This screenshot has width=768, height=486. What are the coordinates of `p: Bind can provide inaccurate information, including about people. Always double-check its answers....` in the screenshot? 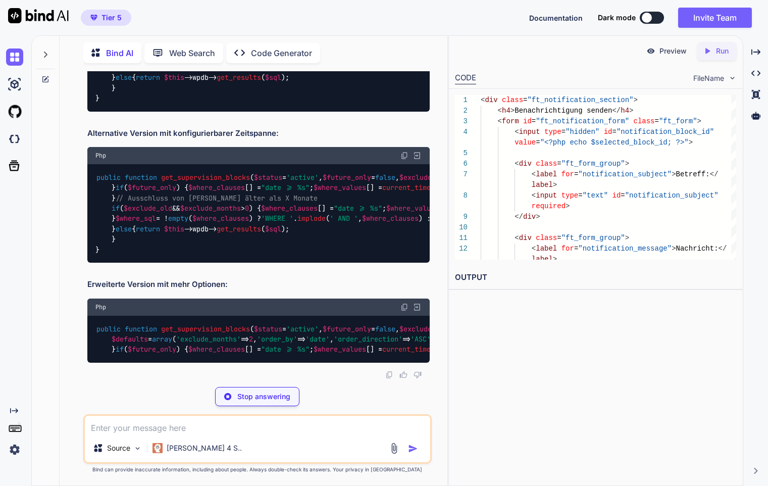 It's located at (257, 469).